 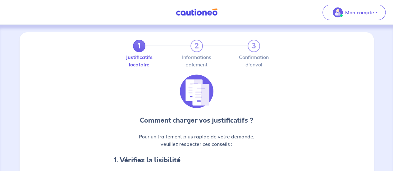 I want to click on p: Pour un traitement plus rapide de votre demande, veuillez respecter ces conseils :, so click(x=197, y=140).